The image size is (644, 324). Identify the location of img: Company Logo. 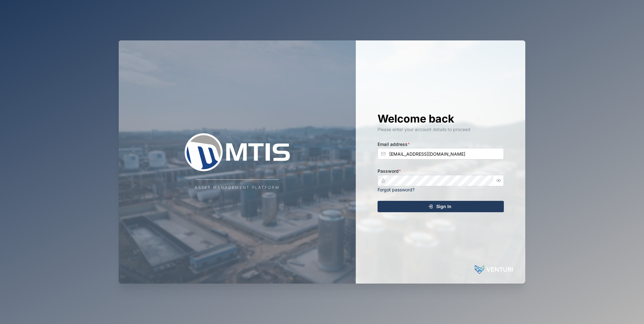
(237, 152).